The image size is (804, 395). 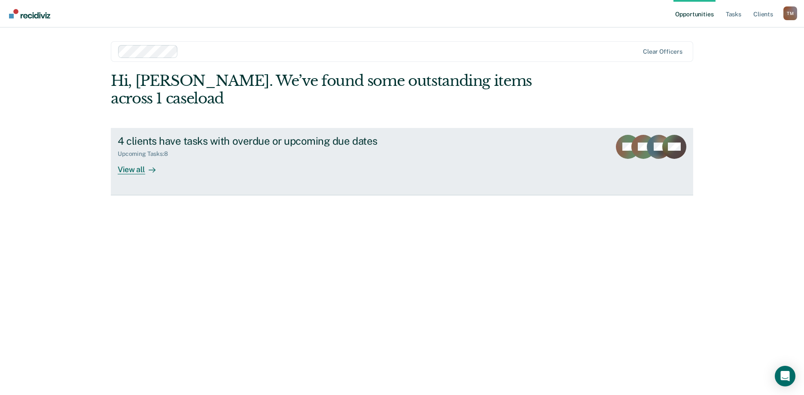 What do you see at coordinates (30, 14) in the screenshot?
I see `img: Recidiviz` at bounding box center [30, 14].